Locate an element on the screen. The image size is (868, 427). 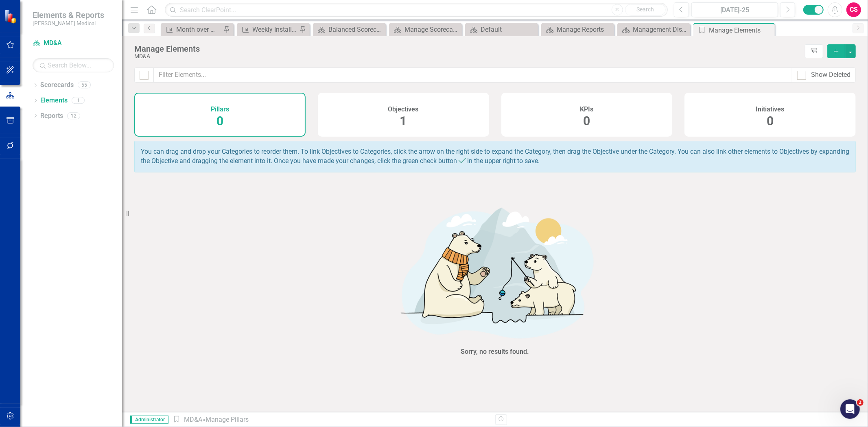
button: Search is located at coordinates (645, 10).